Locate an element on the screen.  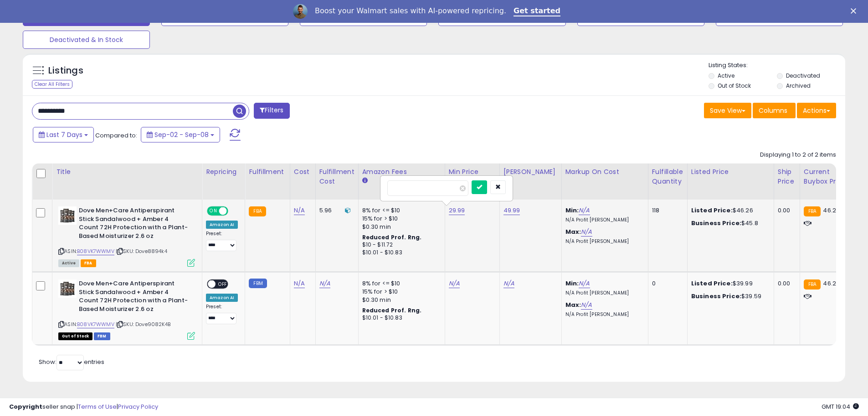
span: Compared to: is located at coordinates (116, 135).